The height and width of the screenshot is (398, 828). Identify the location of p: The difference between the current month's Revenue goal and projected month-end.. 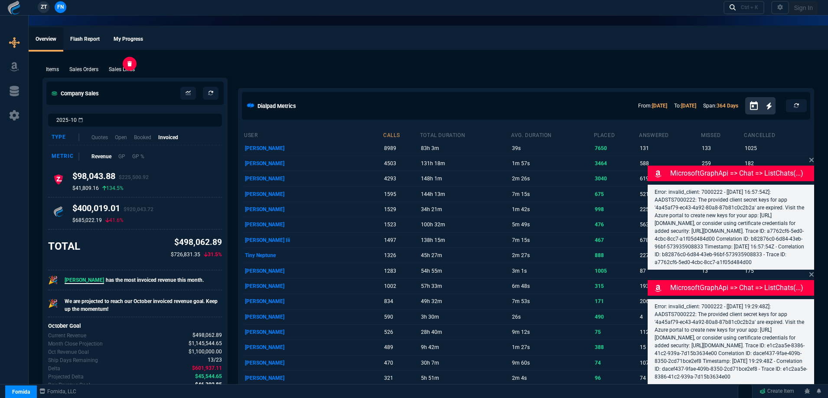
(66, 377).